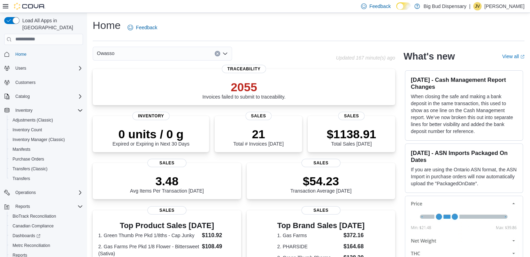  Describe the element at coordinates (380, 6) in the screenshot. I see `span: Feedback` at that location.